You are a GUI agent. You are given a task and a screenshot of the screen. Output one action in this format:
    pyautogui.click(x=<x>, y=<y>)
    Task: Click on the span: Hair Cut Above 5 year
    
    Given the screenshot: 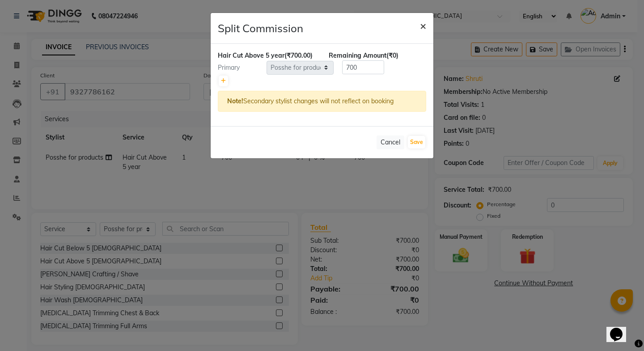 What is the action you would take?
    pyautogui.click(x=251, y=55)
    